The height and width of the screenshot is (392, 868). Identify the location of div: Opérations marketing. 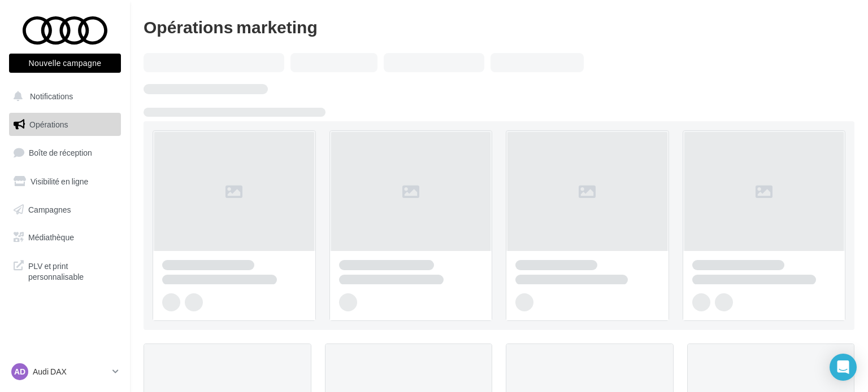
(499, 26).